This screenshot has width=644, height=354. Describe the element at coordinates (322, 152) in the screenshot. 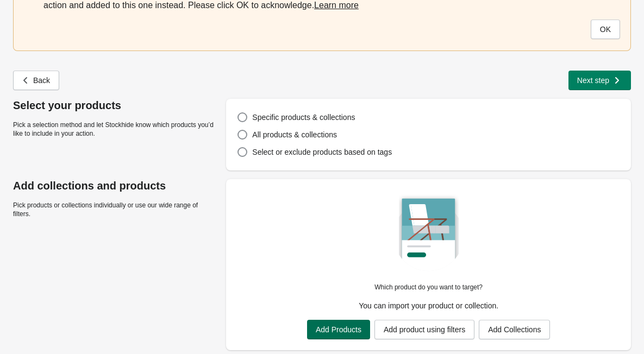

I see `span: Select or exclude products based on tags` at that location.